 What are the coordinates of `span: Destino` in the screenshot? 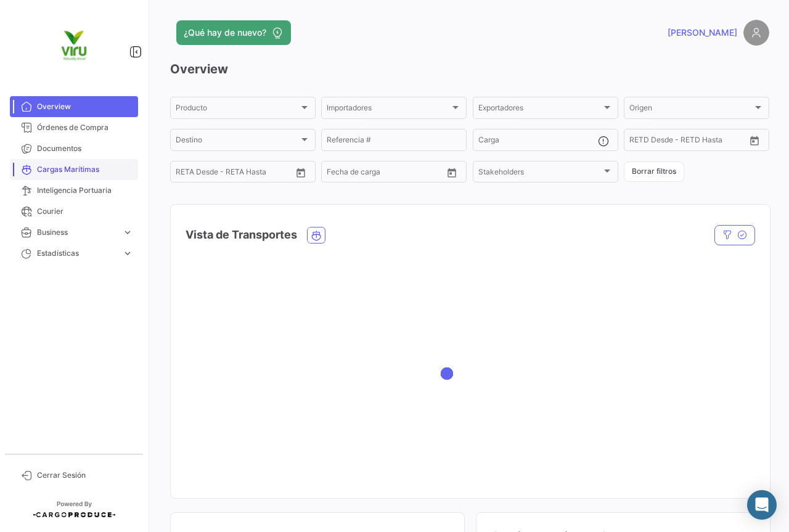 It's located at (237, 142).